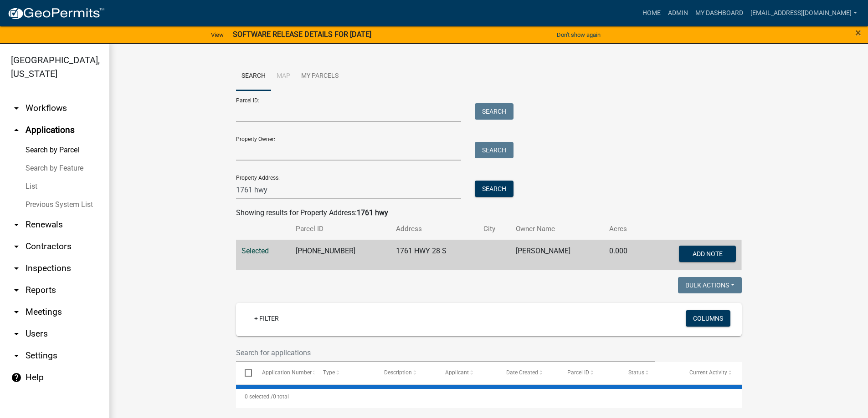  Describe the element at coordinates (489, 213) in the screenshot. I see `div: Showing results for Property Address:` at that location.